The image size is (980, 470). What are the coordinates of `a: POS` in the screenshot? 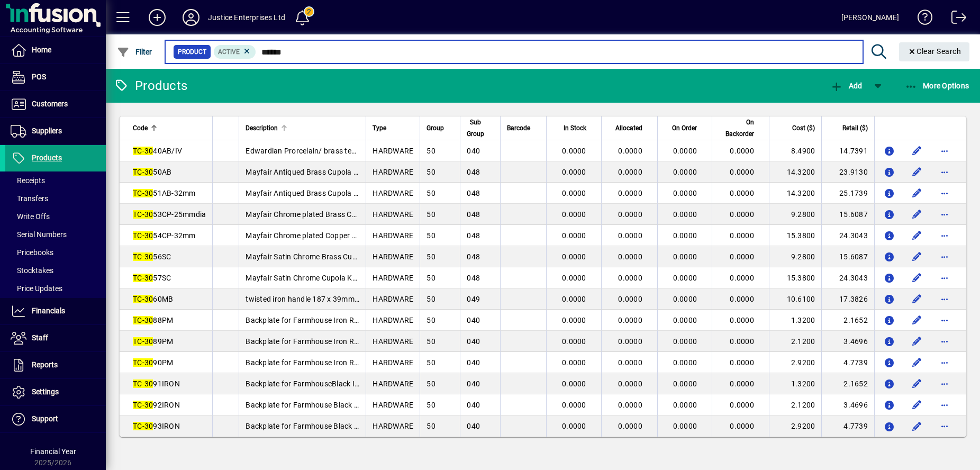 It's located at (56, 77).